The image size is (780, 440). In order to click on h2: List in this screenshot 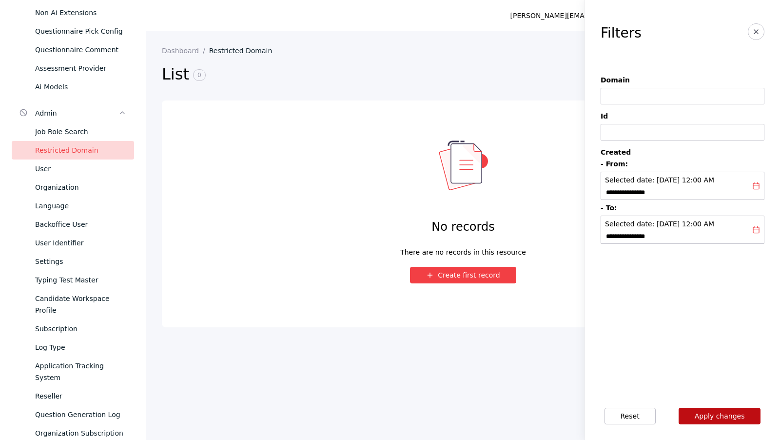, I will do `click(381, 75)`.